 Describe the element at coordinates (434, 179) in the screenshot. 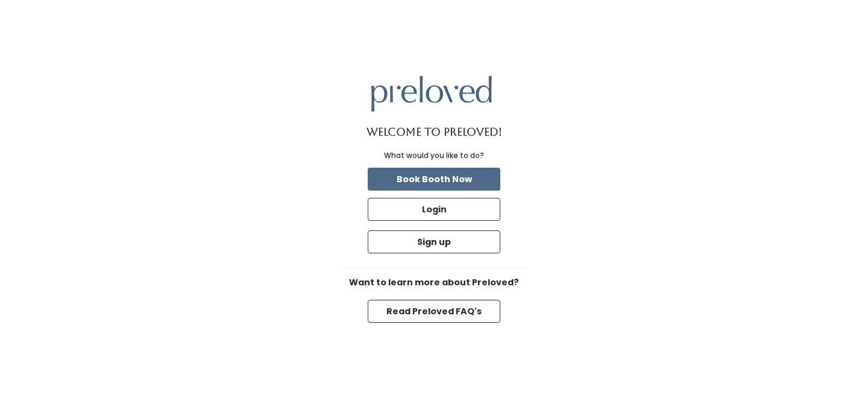

I see `button: Book Booth Now` at that location.